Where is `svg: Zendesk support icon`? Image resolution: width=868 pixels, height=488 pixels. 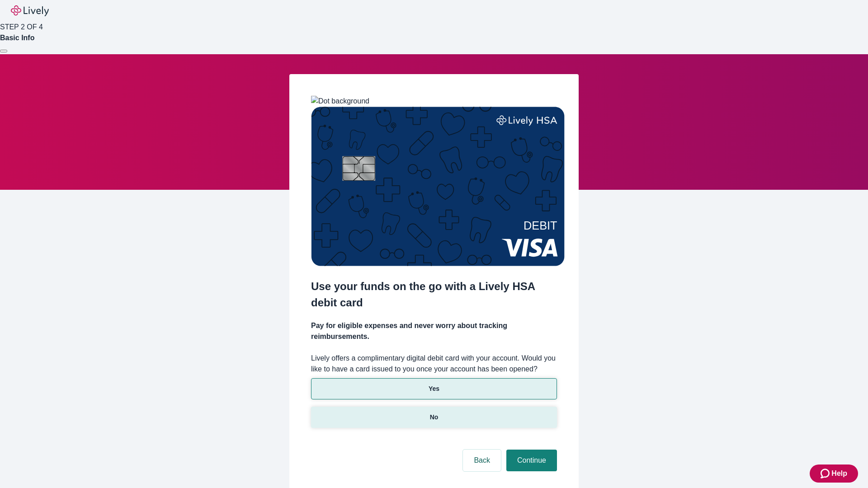 svg: Zendesk support icon is located at coordinates (826, 473).